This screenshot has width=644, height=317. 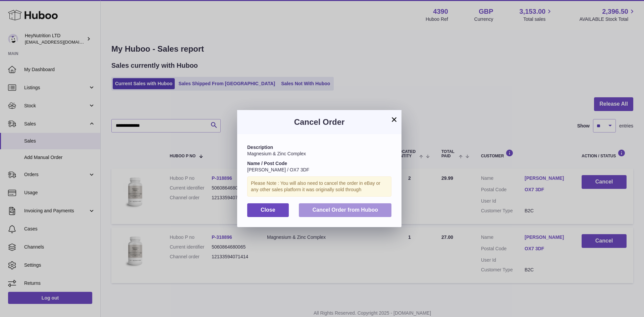 What do you see at coordinates (277, 154) in the screenshot?
I see `span: Magnesium & Zinc Complex` at bounding box center [277, 154].